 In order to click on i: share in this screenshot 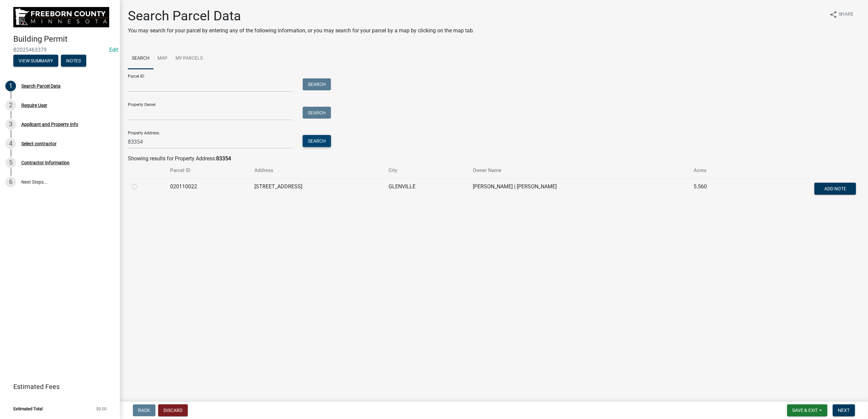, I will do `click(833, 15)`.